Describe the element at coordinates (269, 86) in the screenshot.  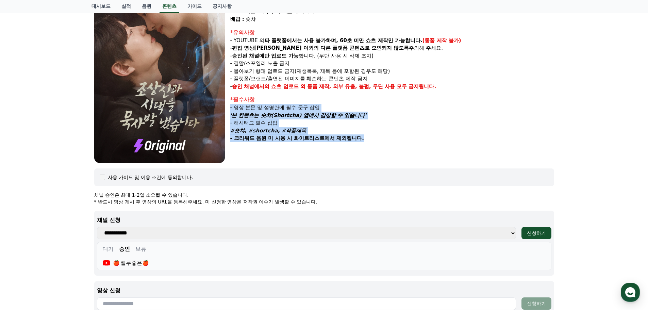
I see `strong: 승인 채널에서의 쇼츠 업로드 외` at that location.